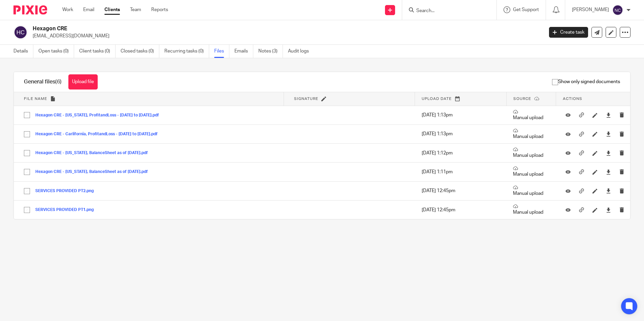 This screenshot has height=321, width=644. What do you see at coordinates (221, 51) in the screenshot?
I see `a: Files` at bounding box center [221, 51].